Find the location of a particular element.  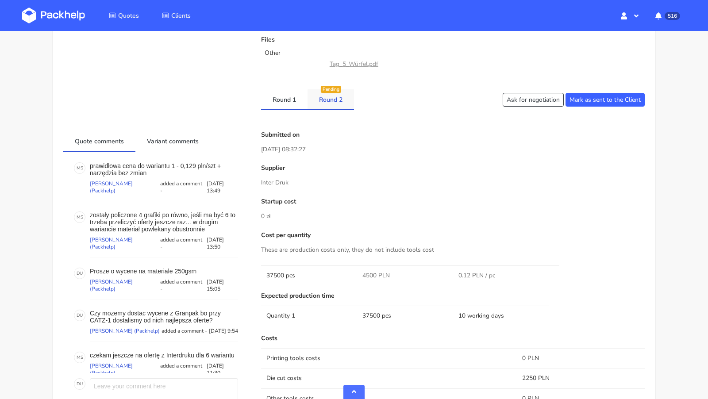

img: Dashboard is located at coordinates (54, 15).